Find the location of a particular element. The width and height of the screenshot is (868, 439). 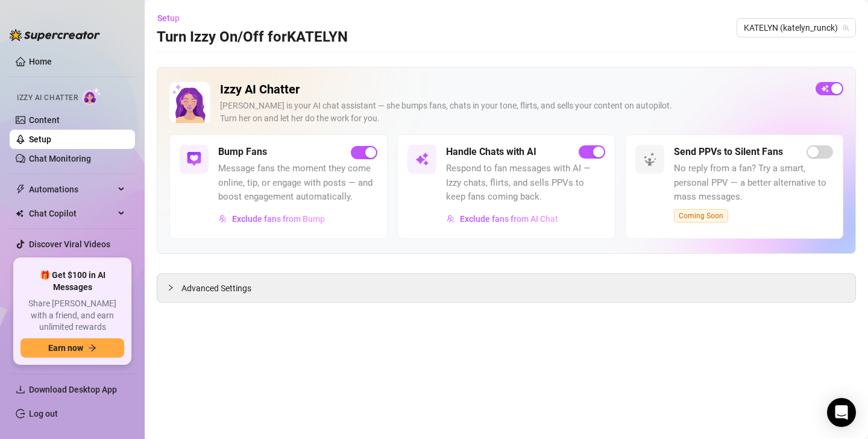

img: logo-BBDzfeDw.svg is located at coordinates (55, 35).